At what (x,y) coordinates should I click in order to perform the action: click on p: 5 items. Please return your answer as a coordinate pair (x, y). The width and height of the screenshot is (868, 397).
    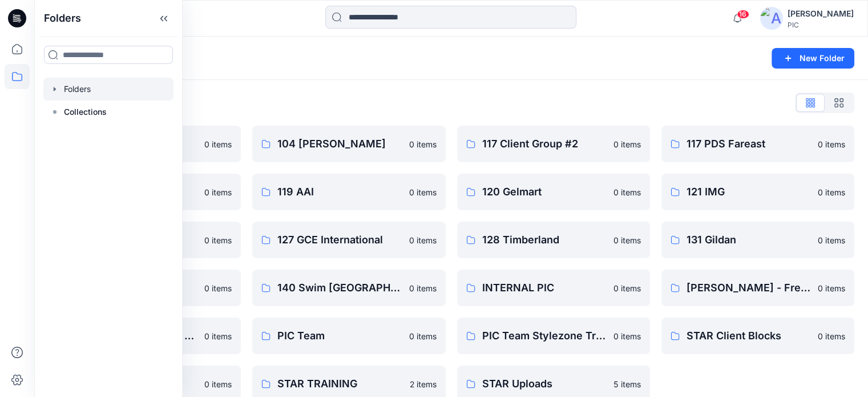
    Looking at the image, I should click on (627, 383).